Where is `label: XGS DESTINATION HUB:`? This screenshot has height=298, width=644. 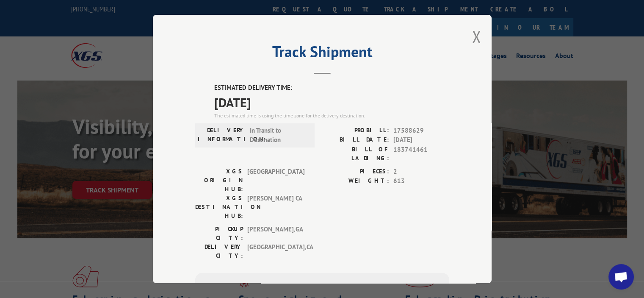 label: XGS DESTINATION HUB: is located at coordinates (219, 207).